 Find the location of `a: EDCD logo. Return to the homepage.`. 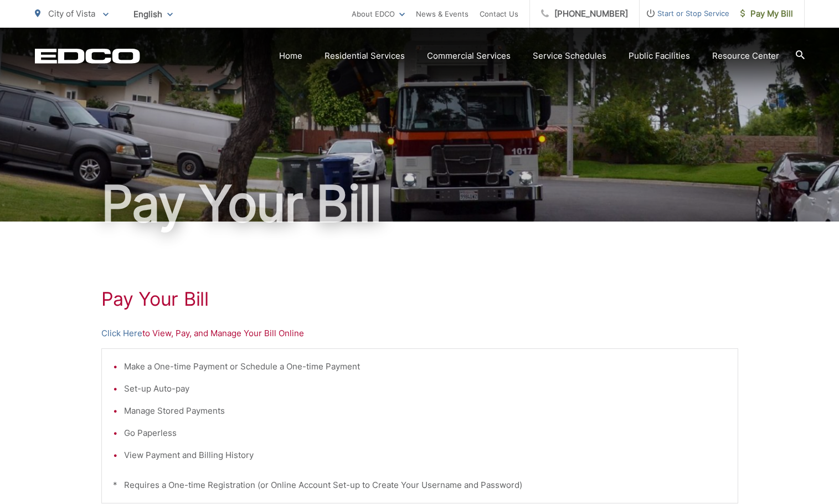

a: EDCD logo. Return to the homepage. is located at coordinates (87, 56).